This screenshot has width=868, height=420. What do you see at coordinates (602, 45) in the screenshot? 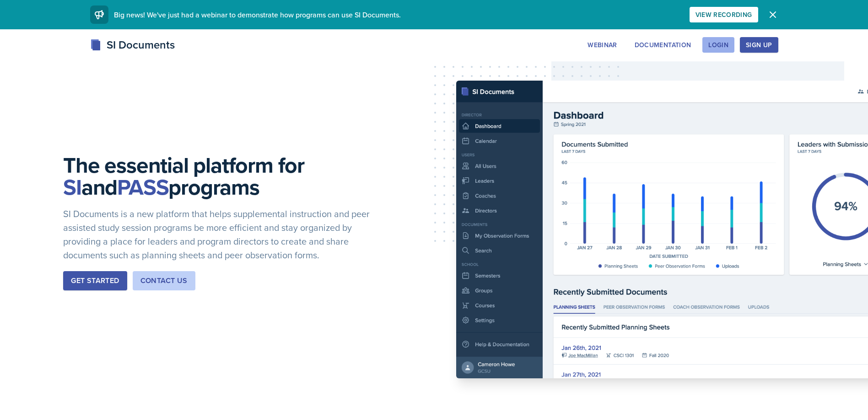
I see `button: Webinar` at bounding box center [602, 45].